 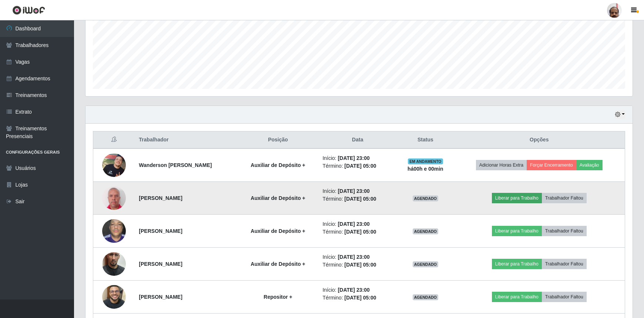 I want to click on th: Trabalhador, so click(x=186, y=140).